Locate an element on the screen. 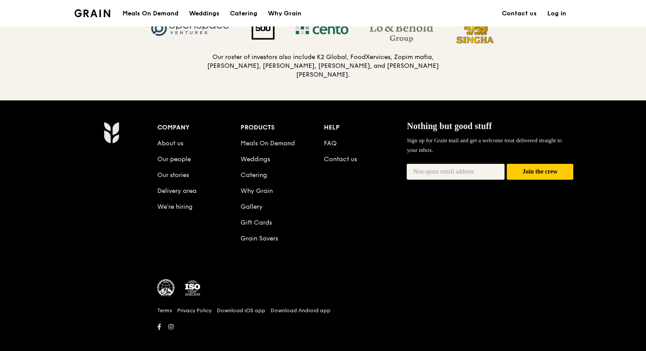 The image size is (646, 351). img: Openspace Ventures is located at coordinates (190, 28).